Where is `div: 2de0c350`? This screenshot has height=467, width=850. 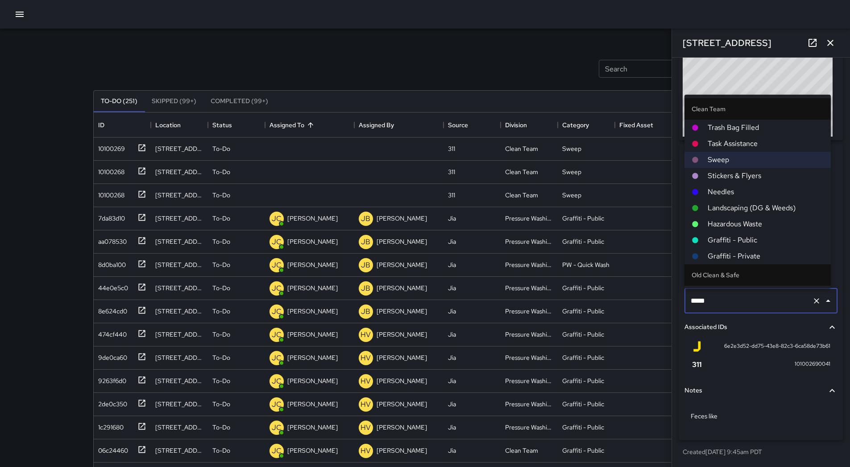
div: 2de0c350 is located at coordinates (111, 402).